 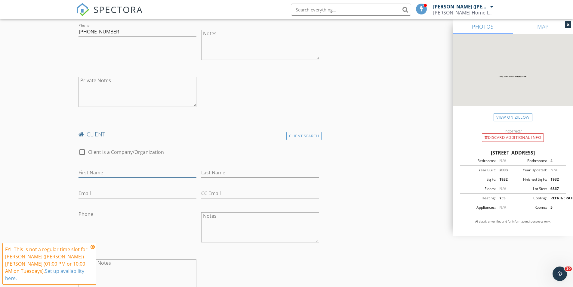 What do you see at coordinates (45, 274) in the screenshot?
I see `a: Set up availability here.` at bounding box center [45, 274].